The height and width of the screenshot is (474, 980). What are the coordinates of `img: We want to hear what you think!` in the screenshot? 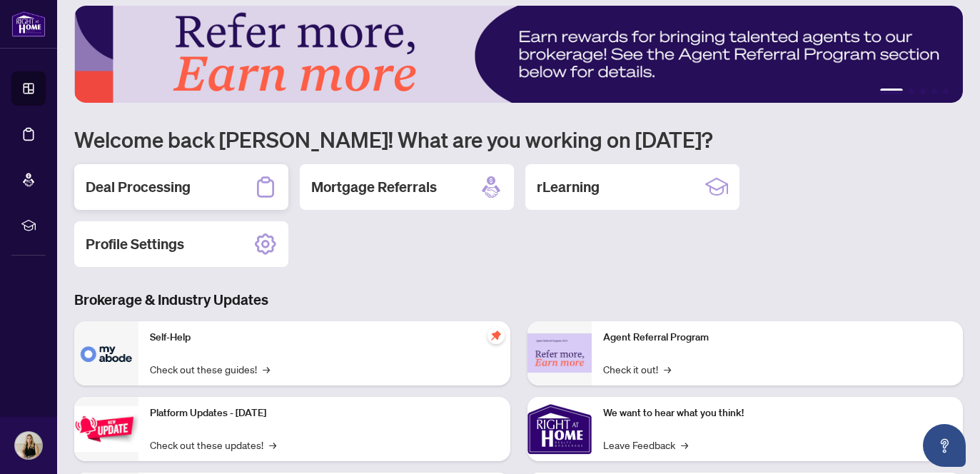 It's located at (560, 429).